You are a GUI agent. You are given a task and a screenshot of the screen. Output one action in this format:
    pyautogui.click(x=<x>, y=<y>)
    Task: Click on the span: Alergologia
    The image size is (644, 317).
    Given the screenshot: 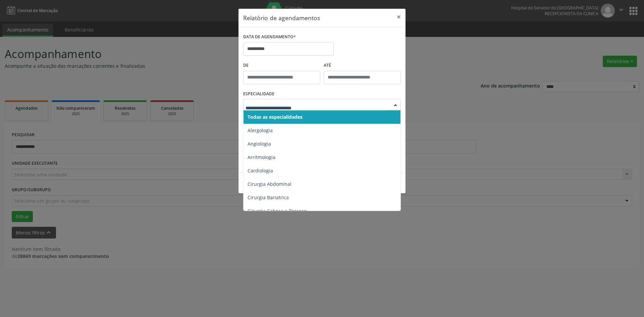 What is the action you would take?
    pyautogui.click(x=260, y=130)
    